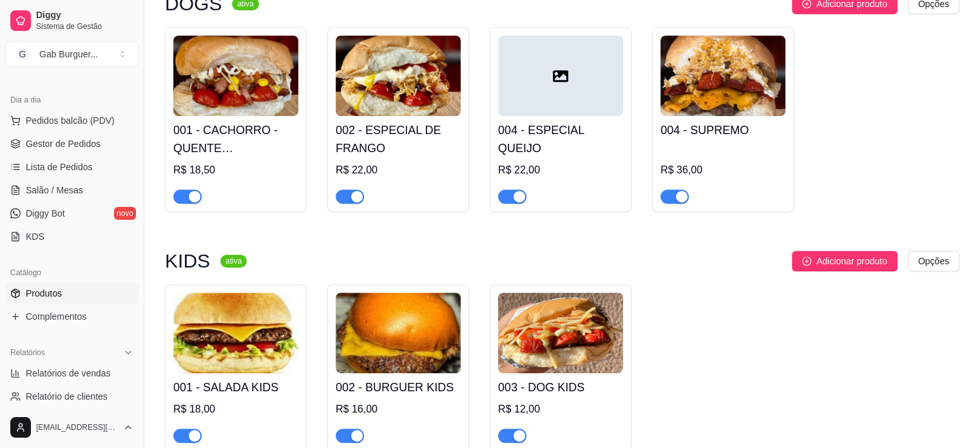 The width and height of the screenshot is (980, 448). Describe the element at coordinates (23, 54) in the screenshot. I see `span: G` at that location.